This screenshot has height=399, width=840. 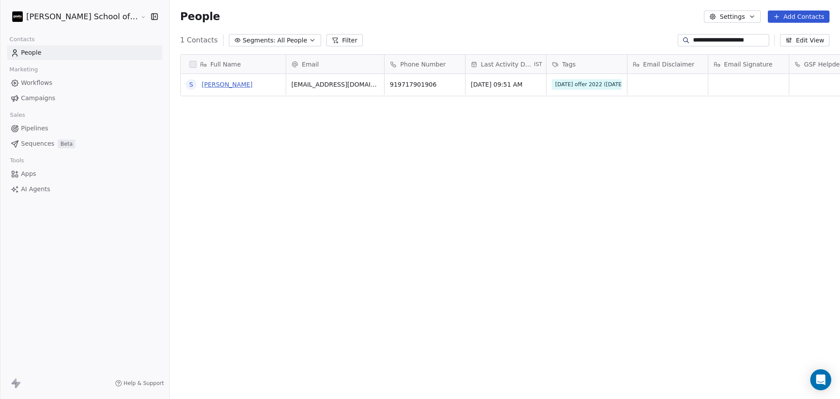 What do you see at coordinates (344, 40) in the screenshot?
I see `button: Filter` at bounding box center [344, 40].